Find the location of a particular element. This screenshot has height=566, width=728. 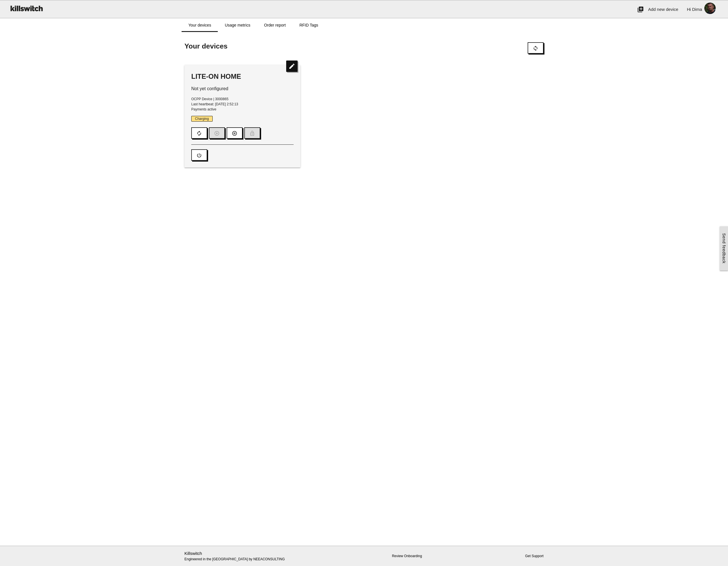

img: ACg8ocJlro-m8l2PRHv0Wn7nMlkzknwuxRg7uOoPLD6wZc5zM9M2_daedw=s96-c is located at coordinates (711, 8).